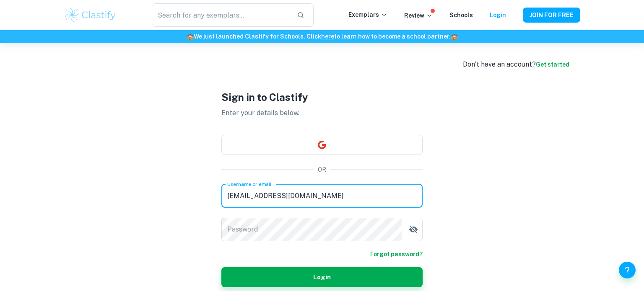  Describe the element at coordinates (327, 36) in the screenshot. I see `a: here` at that location.